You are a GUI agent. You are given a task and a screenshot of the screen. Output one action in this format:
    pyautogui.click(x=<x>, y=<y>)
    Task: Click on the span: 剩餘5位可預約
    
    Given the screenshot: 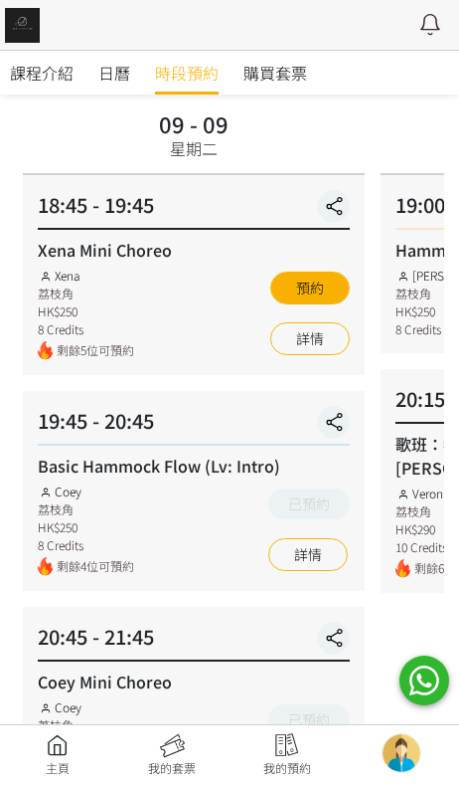 What is the action you would take?
    pyautogui.click(x=95, y=350)
    